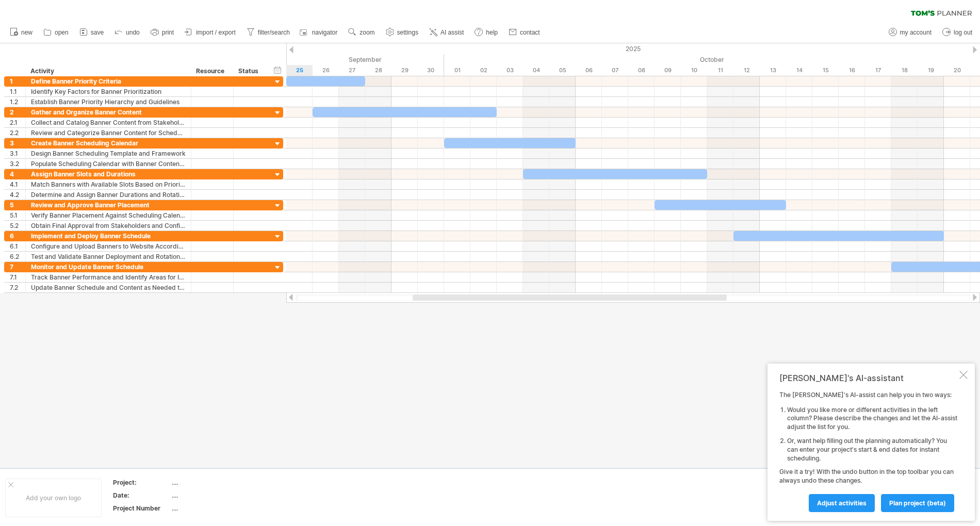  I want to click on div: Test and Validate Banner Deployment and Rotation Functionality, so click(108, 256).